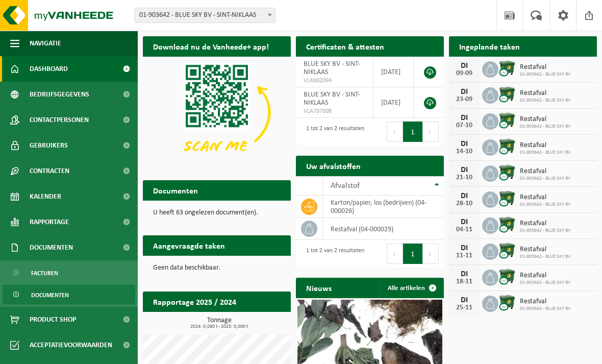 The width and height of the screenshot is (602, 364). I want to click on h3: Tonnage, so click(219, 323).